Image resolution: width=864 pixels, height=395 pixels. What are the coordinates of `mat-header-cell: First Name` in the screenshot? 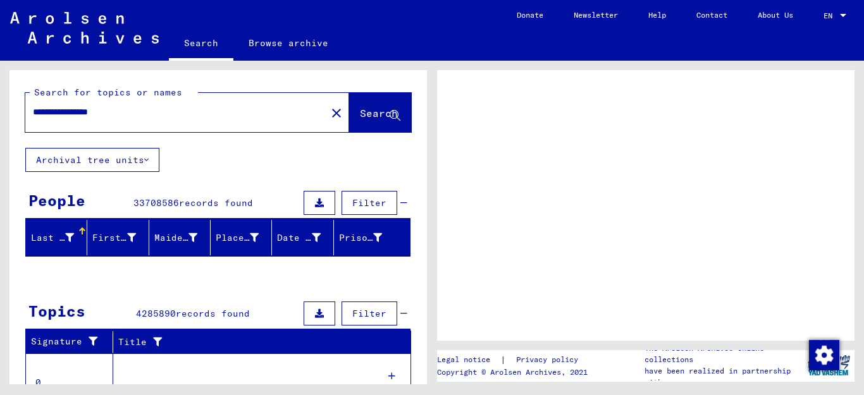 It's located at (118, 238).